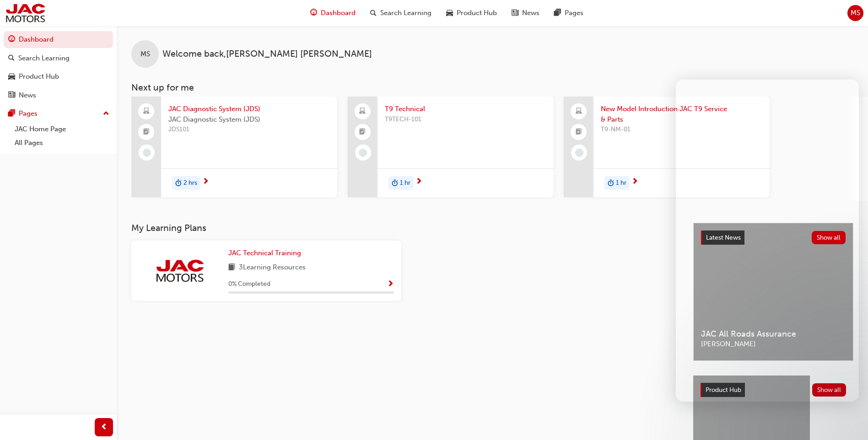  What do you see at coordinates (106, 114) in the screenshot?
I see `span: up-icon` at bounding box center [106, 114].